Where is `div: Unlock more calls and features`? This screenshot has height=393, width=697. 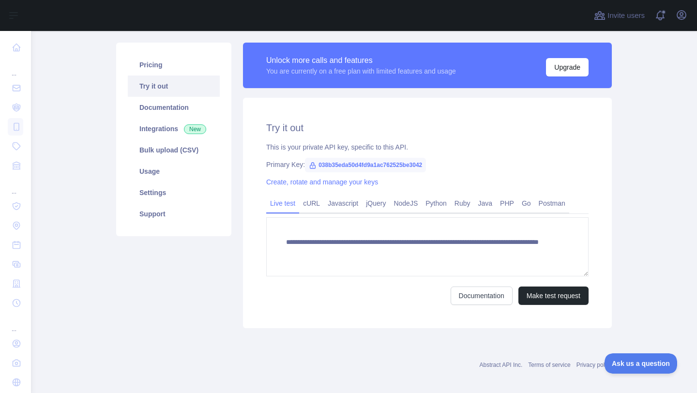
div: Unlock more calls and features is located at coordinates (361, 61).